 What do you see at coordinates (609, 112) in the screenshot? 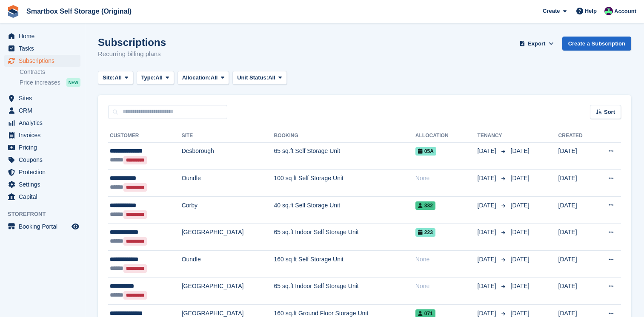
I see `span: Sort` at bounding box center [609, 112].